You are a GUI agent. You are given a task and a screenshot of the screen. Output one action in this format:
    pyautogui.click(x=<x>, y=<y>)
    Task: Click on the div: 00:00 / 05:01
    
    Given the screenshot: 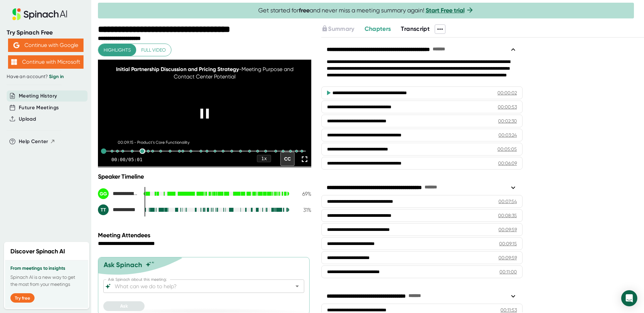 What is the action you would take?
    pyautogui.click(x=127, y=160)
    